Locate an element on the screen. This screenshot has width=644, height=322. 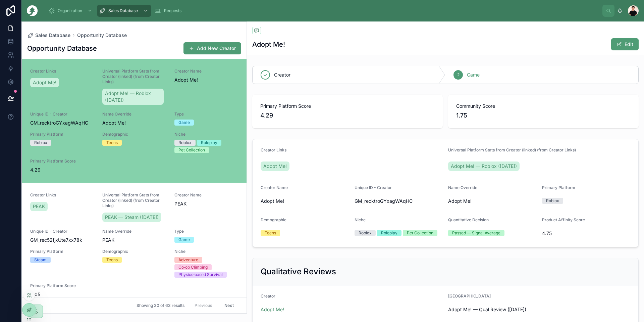
a: Opportunity Database is located at coordinates (102, 35).